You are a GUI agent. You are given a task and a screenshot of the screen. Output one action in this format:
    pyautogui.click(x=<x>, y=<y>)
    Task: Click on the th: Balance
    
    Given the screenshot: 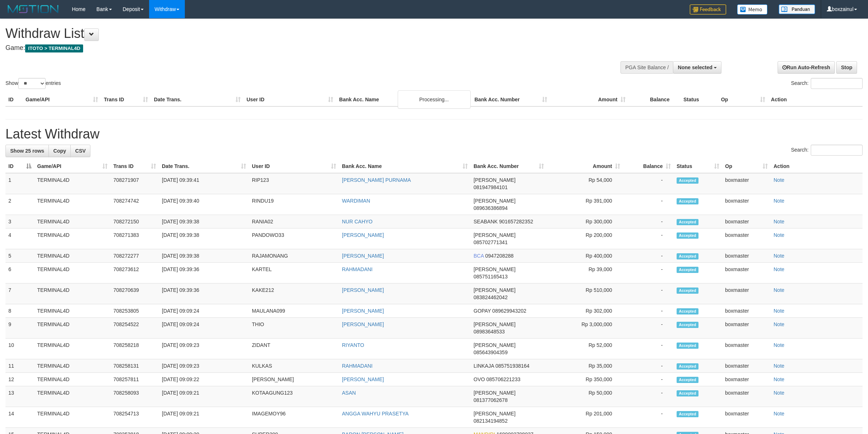 What is the action you would take?
    pyautogui.click(x=654, y=99)
    